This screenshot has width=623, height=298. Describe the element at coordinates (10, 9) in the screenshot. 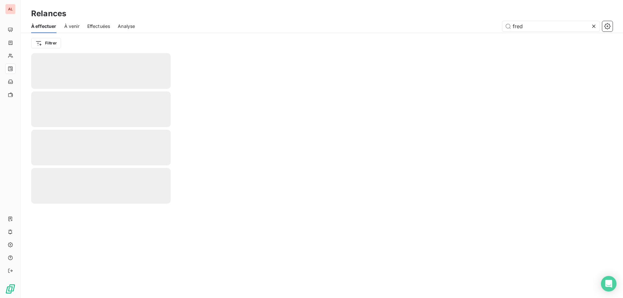

I see `div: AL` at that location.